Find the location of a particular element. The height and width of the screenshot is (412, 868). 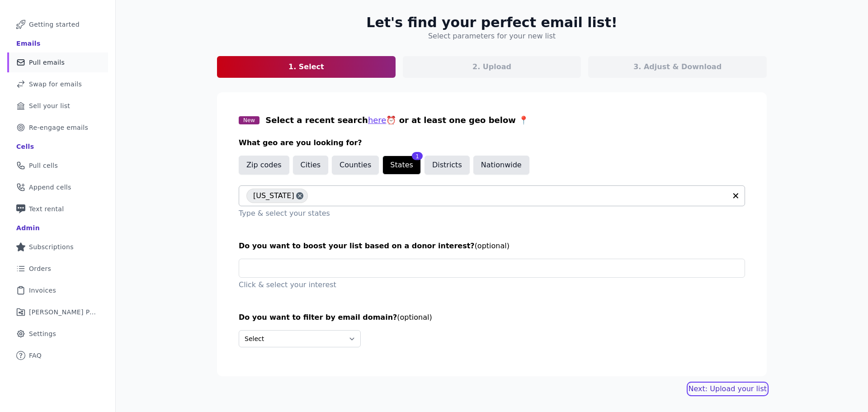

h3: What geo are you looking for? is located at coordinates (492, 143).